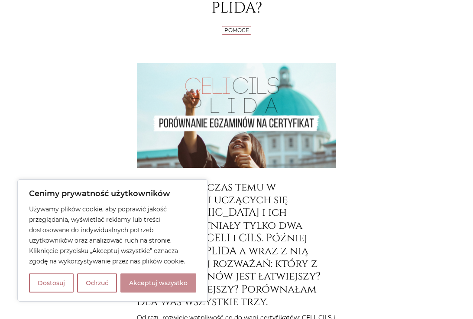 The height and width of the screenshot is (319, 473). I want to click on p: Cenimy prywatność użytkowników, so click(113, 193).